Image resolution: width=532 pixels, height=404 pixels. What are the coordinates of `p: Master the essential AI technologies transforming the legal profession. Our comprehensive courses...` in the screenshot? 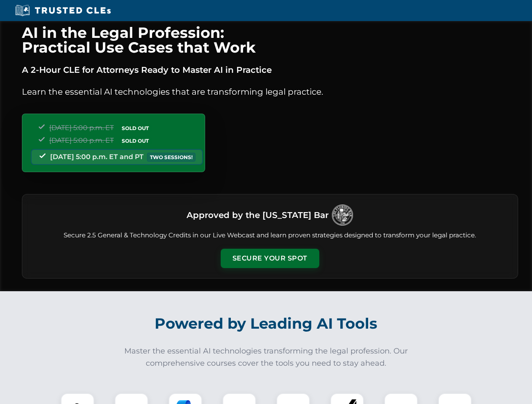 It's located at (266, 357).